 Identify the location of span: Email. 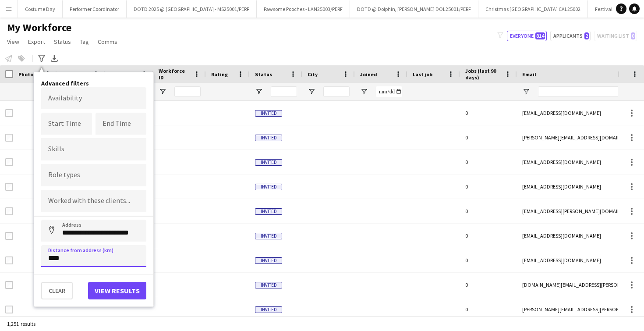
(529, 74).